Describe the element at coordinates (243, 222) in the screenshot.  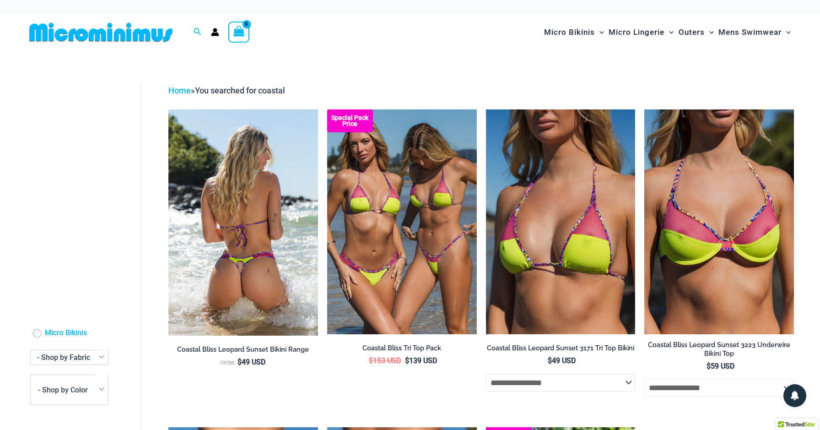
I see `img: Coastal Bliss Leopard Sunset 3171 Tri Top 4371 Thong Bikini 07v2` at that location.